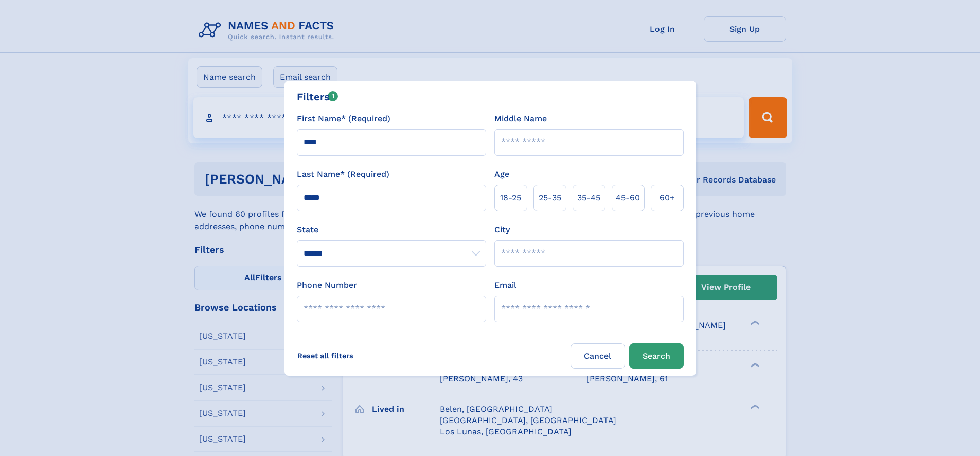 This screenshot has width=980, height=456. I want to click on span: 35‑45, so click(589, 198).